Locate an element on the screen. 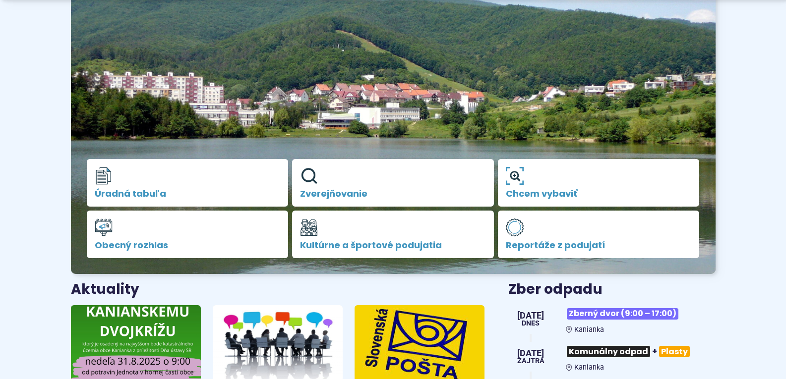 This screenshot has height=379, width=786. span: Kultúrne a športové podujatia is located at coordinates (393, 246).